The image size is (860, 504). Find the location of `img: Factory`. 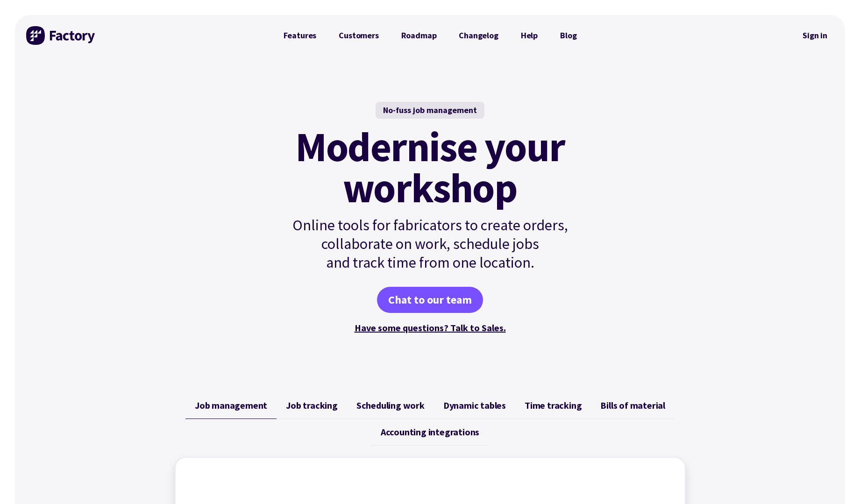

img: Factory is located at coordinates (61, 36).